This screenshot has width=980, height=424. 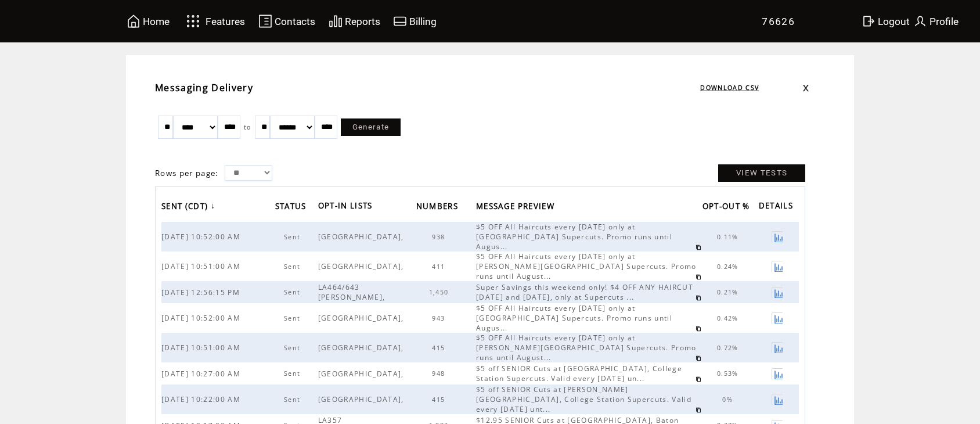 I want to click on span: Reports, so click(x=362, y=21).